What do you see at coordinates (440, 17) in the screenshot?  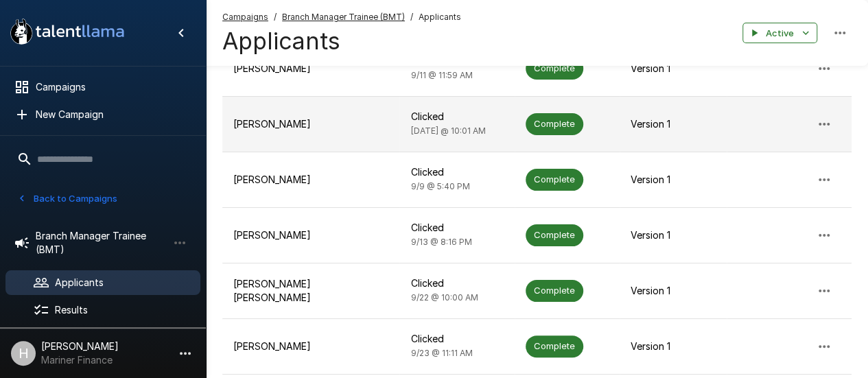 I see `span: Applicants` at bounding box center [440, 17].